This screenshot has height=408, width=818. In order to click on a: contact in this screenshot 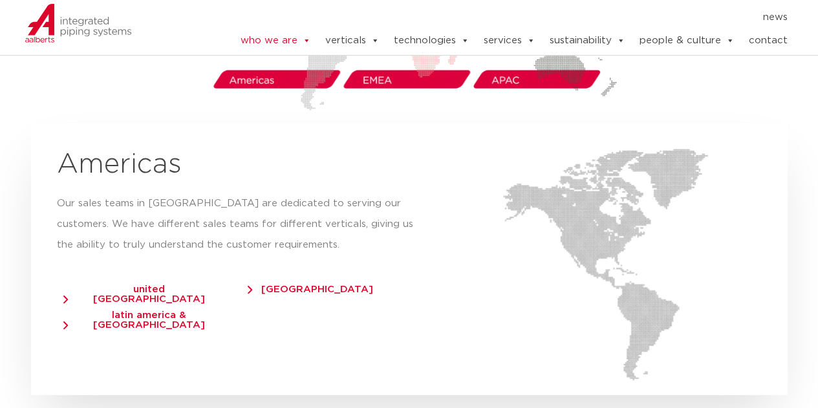, I will do `click(768, 41)`.